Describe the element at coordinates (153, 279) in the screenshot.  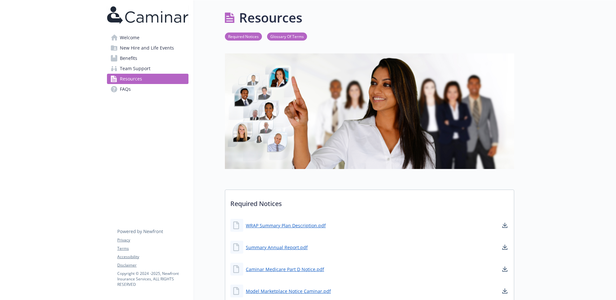
I see `p: Copyright © 2024 - 2025 , Newfront Insurance Services, ALL RIGHTS RESERVED` at that location.